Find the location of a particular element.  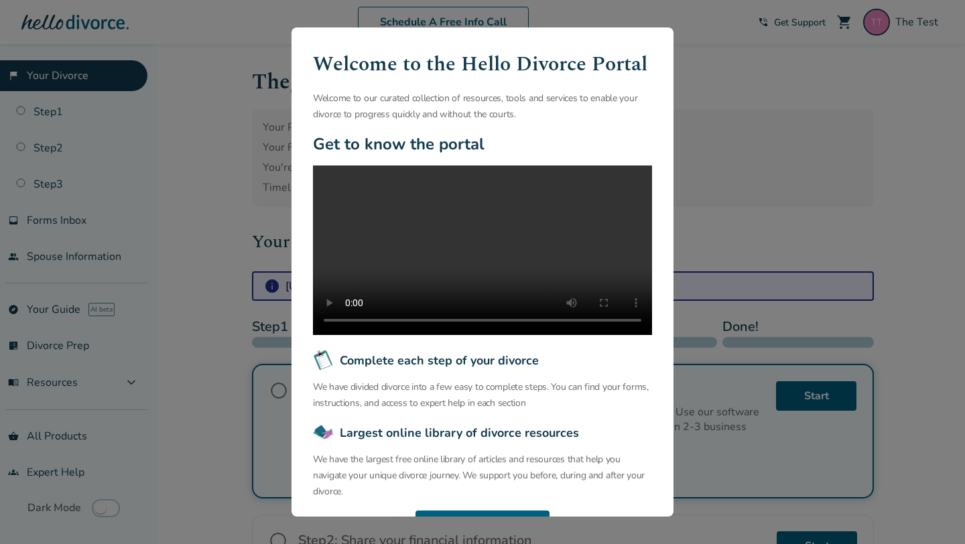

h1: Welcome to the Hello Divorce Portal is located at coordinates (482, 64).